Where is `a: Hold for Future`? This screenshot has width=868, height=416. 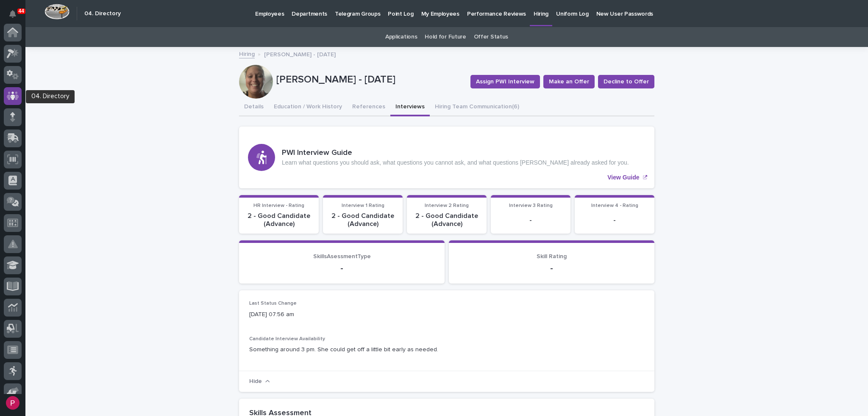 a: Hold for Future is located at coordinates (445, 37).